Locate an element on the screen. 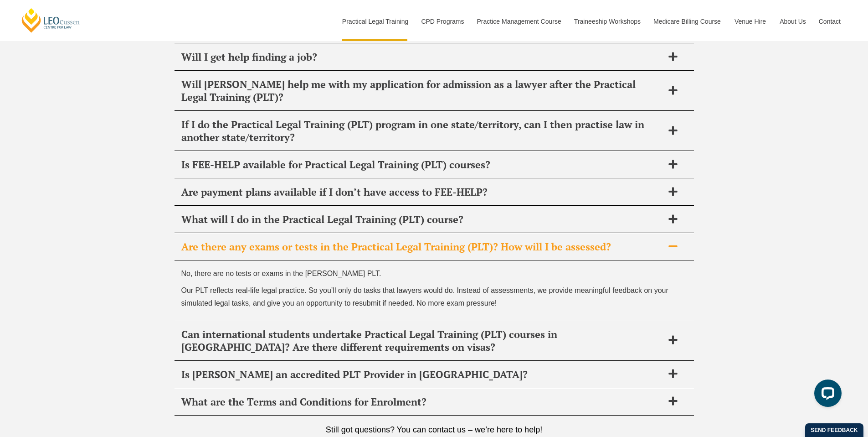 Image resolution: width=868 pixels, height=437 pixels. a: Practice Management Course is located at coordinates (519, 21).